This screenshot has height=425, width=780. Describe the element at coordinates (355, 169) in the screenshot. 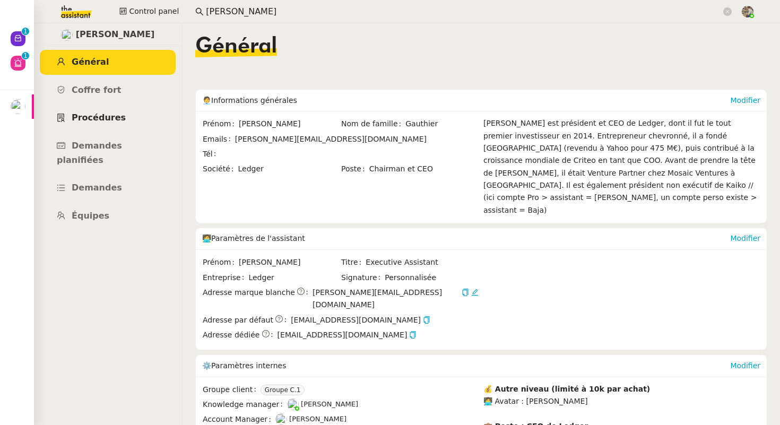

I see `span: Poste` at that location.